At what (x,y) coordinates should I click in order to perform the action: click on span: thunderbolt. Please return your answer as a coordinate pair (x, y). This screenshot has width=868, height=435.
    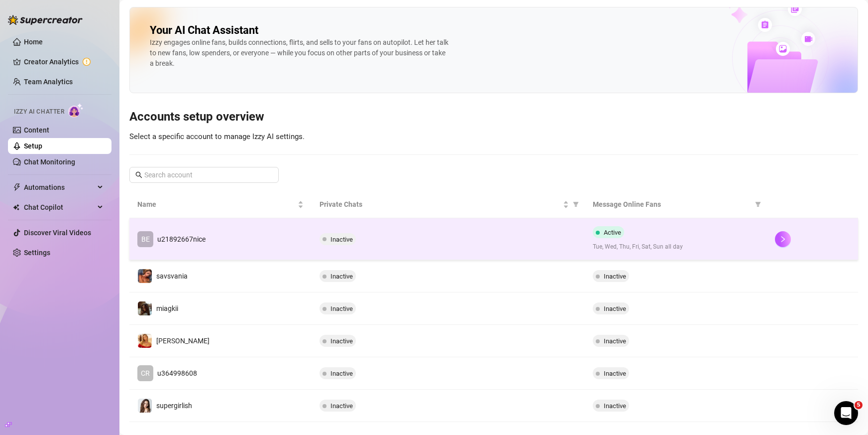
    Looking at the image, I should click on (17, 188).